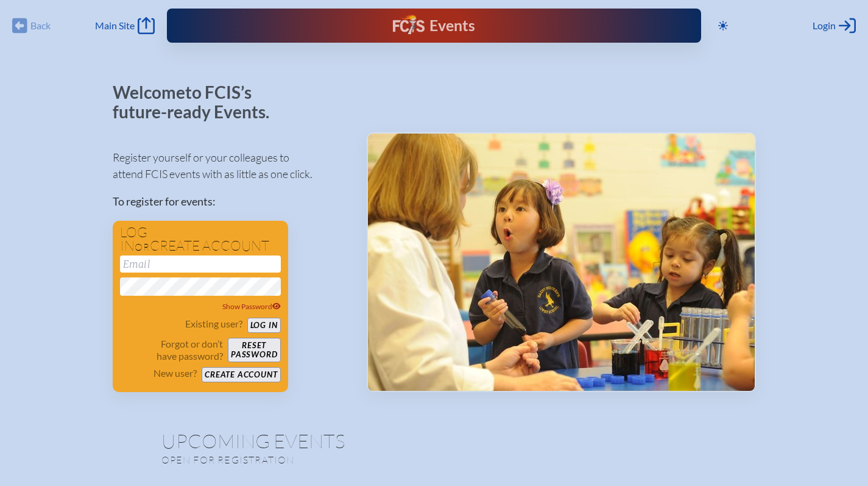 The width and height of the screenshot is (868, 486). Describe the element at coordinates (322, 459) in the screenshot. I see `p: Open for registration` at that location.